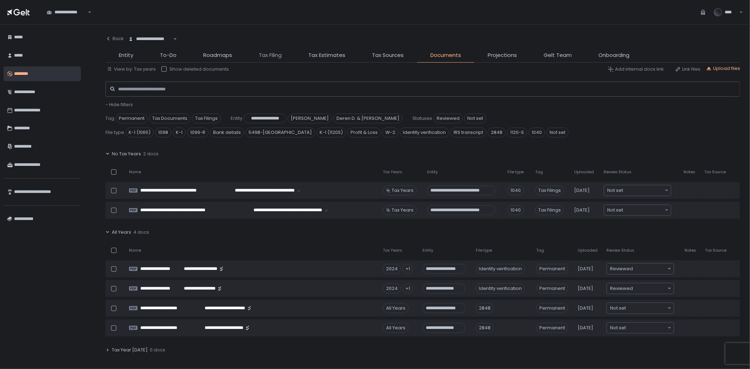 The image size is (750, 369). I want to click on div: View by: Tax years, so click(131, 69).